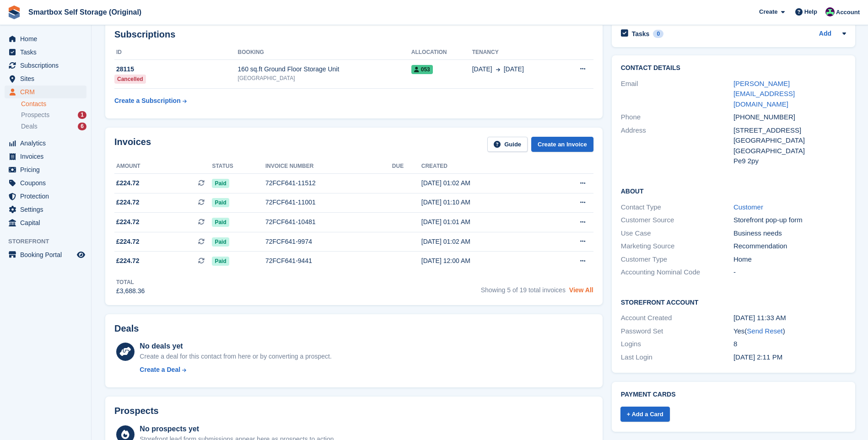 The image size is (868, 440). I want to click on th: Allocation, so click(442, 52).